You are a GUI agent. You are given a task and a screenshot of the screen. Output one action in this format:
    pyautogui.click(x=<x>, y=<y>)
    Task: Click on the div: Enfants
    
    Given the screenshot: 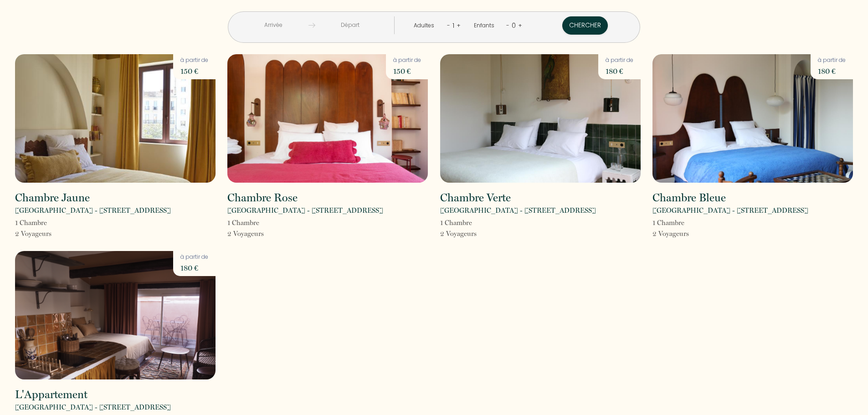 What is the action you would take?
    pyautogui.click(x=486, y=26)
    